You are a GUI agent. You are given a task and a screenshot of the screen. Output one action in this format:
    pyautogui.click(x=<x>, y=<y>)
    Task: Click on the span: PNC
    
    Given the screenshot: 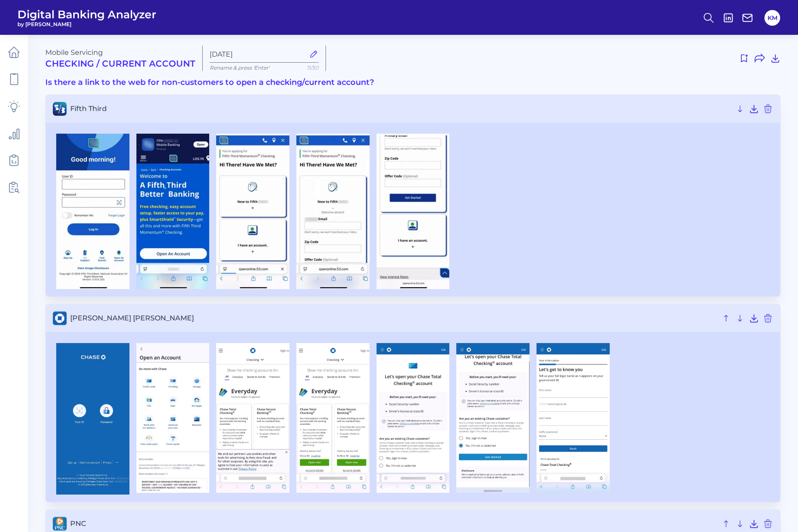 What is the action you would take?
    pyautogui.click(x=393, y=523)
    